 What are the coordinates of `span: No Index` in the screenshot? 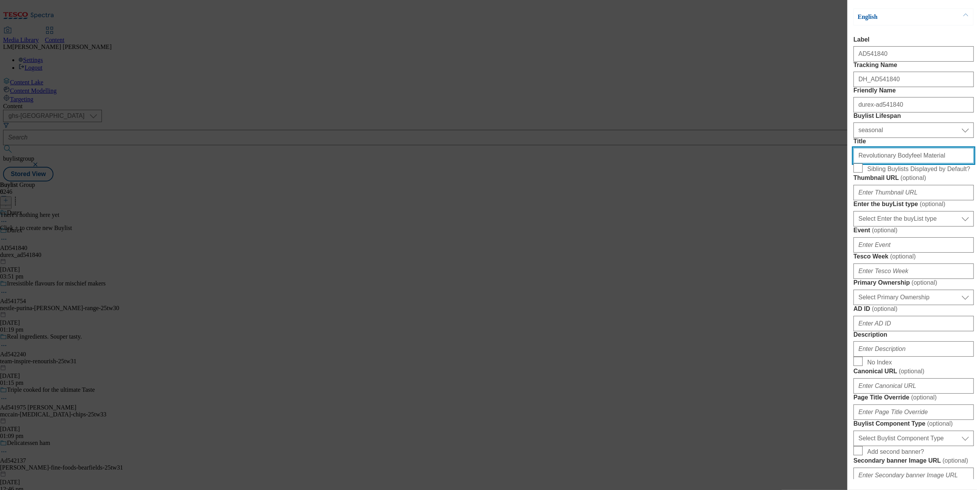 It's located at (880, 362).